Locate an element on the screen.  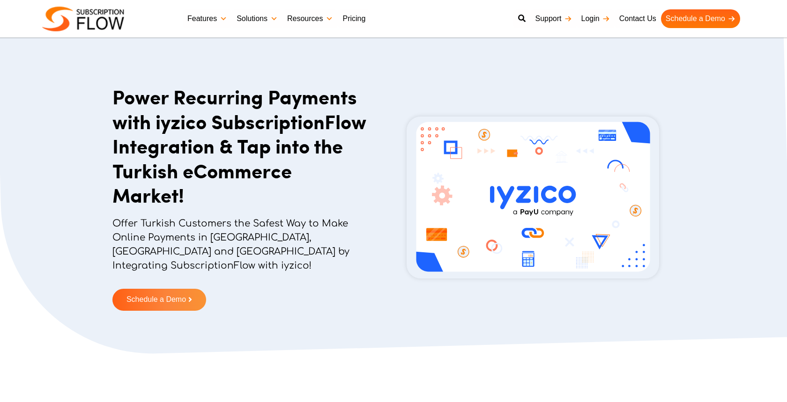
a: Pricing is located at coordinates (354, 19).